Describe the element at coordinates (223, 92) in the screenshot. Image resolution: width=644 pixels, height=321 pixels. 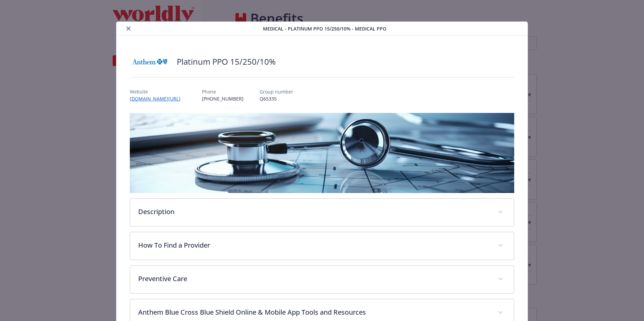
I see `p: Phone` at that location.